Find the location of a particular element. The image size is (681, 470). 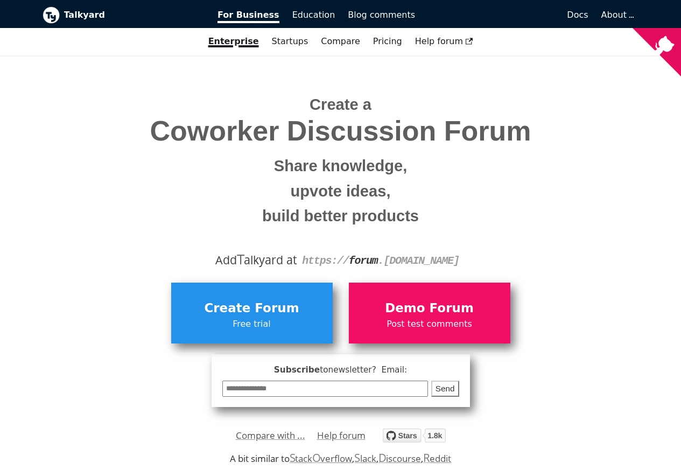

span: T is located at coordinates (241, 259).